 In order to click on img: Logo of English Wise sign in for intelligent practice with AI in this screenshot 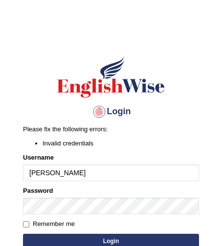, I will do `click(111, 77)`.